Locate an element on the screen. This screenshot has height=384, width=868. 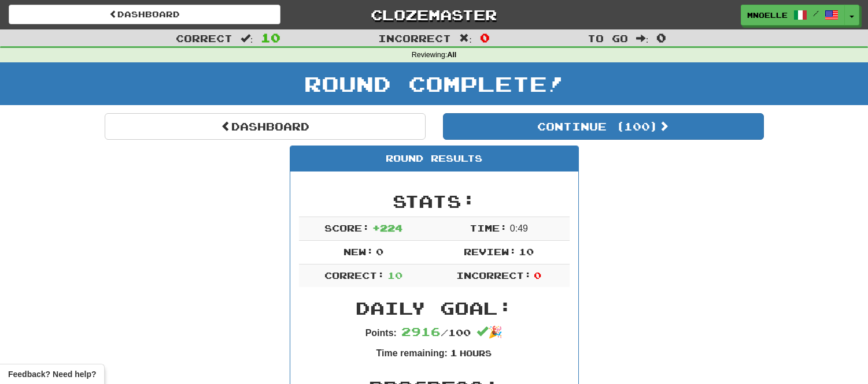
strong: Time remaining: is located at coordinates (411, 353).